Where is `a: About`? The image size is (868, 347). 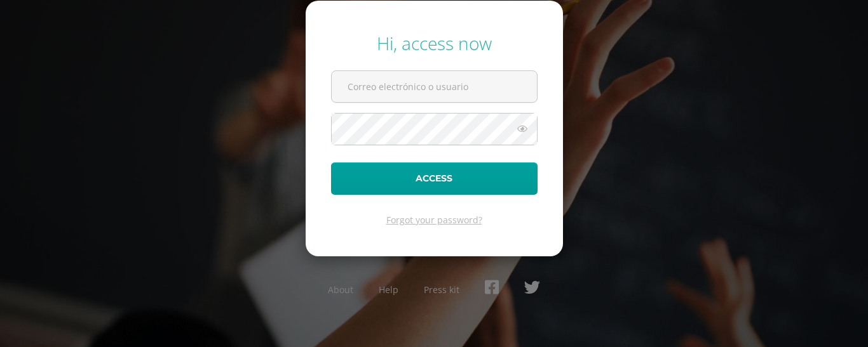 a: About is located at coordinates (341, 289).